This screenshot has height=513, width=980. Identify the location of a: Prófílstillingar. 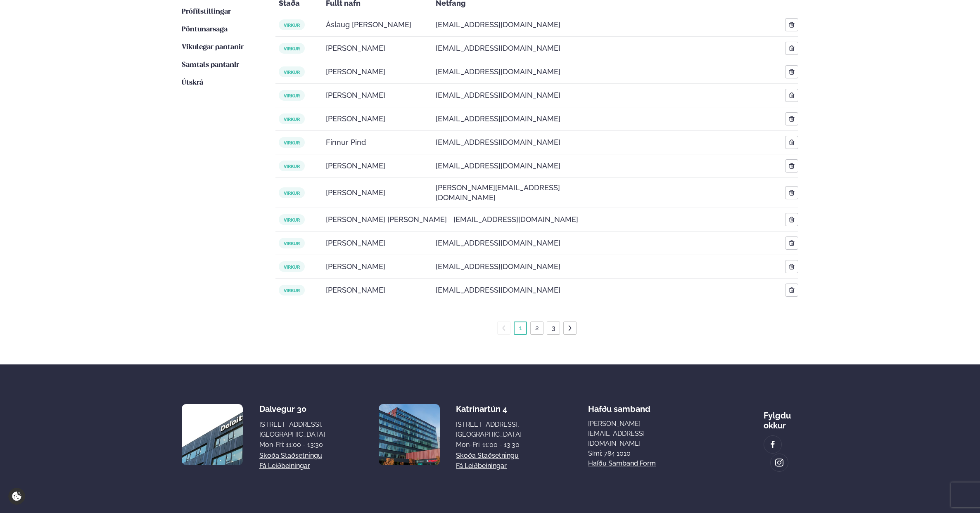
(206, 12).